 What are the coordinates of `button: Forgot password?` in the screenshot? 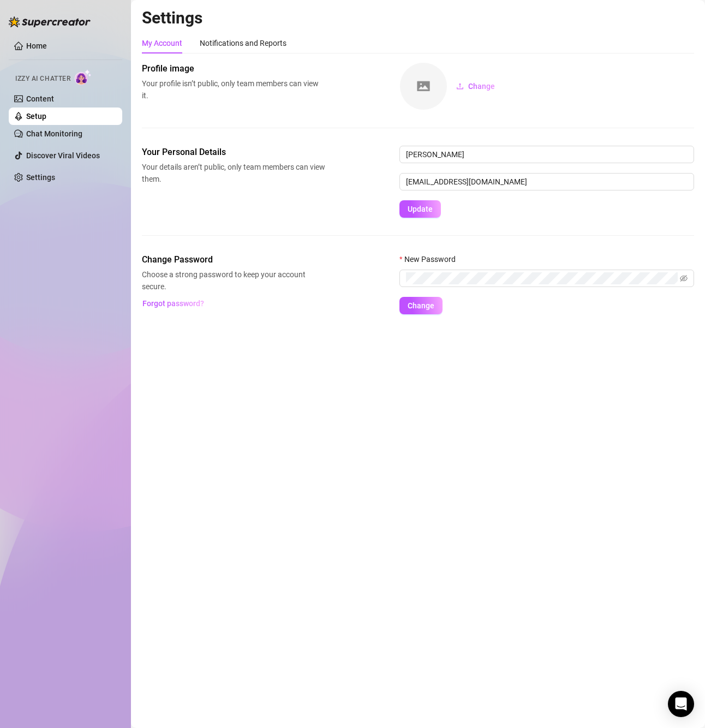 It's located at (173, 304).